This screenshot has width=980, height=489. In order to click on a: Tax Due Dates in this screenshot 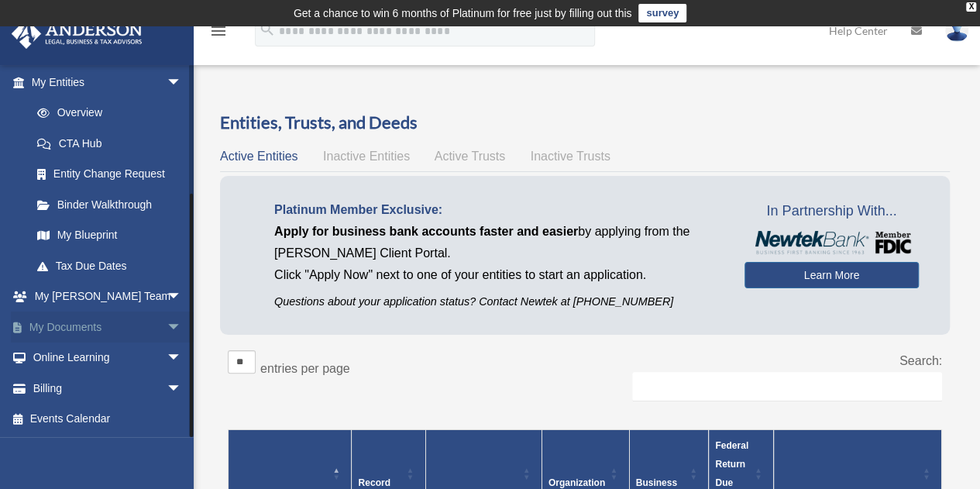, I will do `click(109, 265)`.